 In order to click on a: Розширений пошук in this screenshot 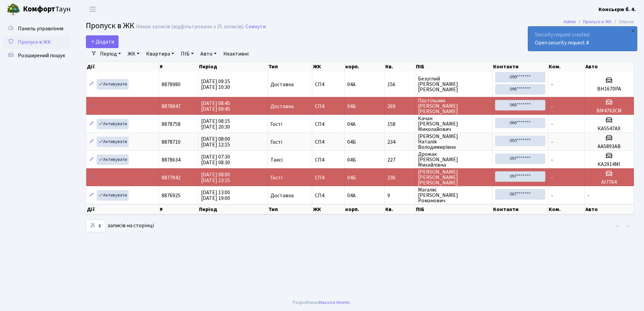, I will do `click(37, 55)`.